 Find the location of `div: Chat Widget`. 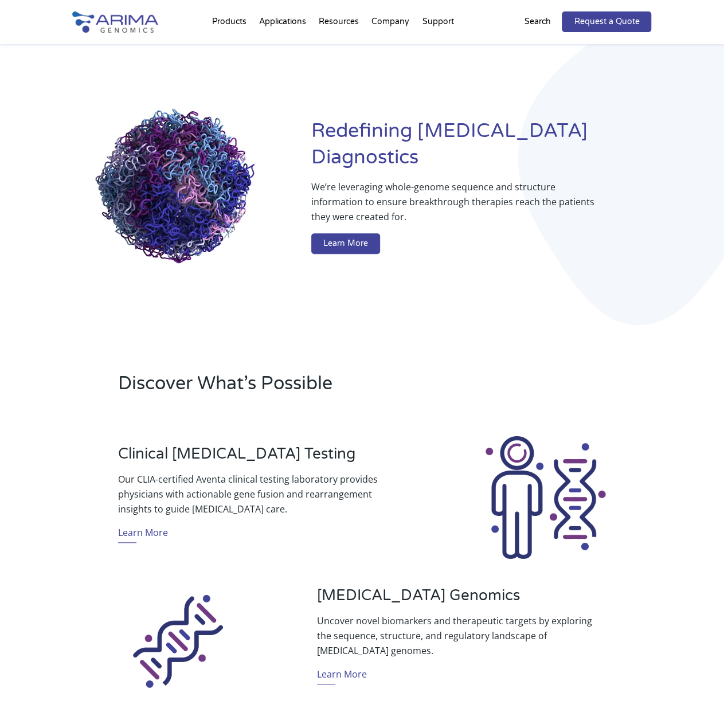

div: Chat Widget is located at coordinates (695, 701).